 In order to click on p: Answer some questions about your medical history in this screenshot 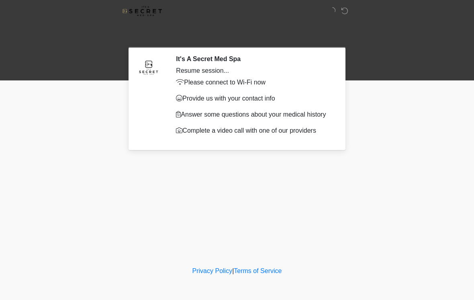, I will do `click(254, 115)`.